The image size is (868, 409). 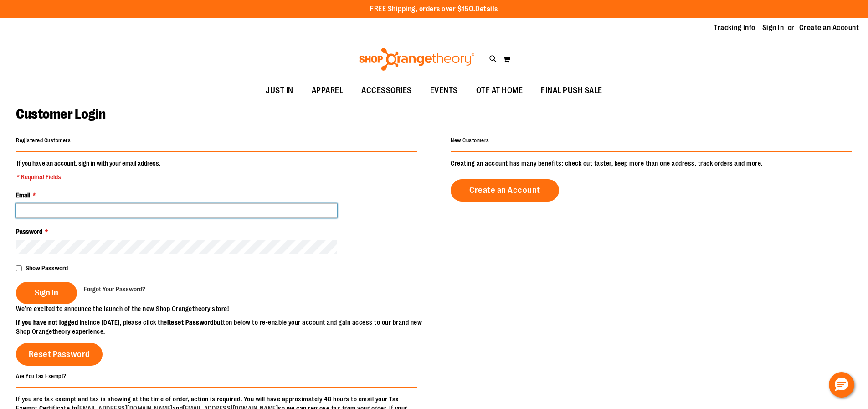 I want to click on a: JUST IN, so click(x=279, y=91).